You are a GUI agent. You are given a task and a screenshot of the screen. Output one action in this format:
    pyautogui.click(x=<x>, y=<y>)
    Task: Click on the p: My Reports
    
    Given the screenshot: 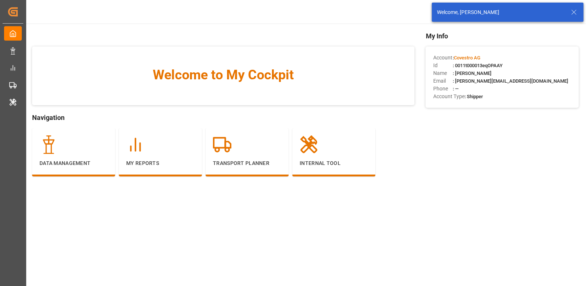 What is the action you would take?
    pyautogui.click(x=160, y=163)
    